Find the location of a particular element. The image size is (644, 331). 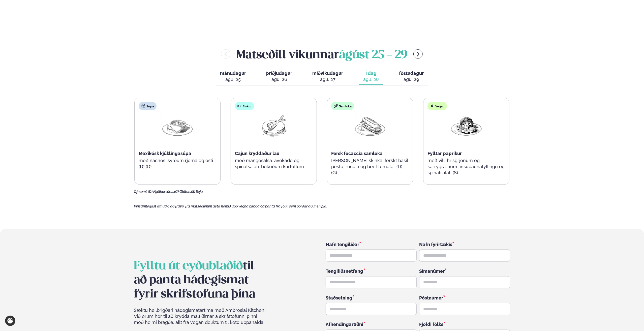

div: Nafn tengiliðar is located at coordinates (371, 244).